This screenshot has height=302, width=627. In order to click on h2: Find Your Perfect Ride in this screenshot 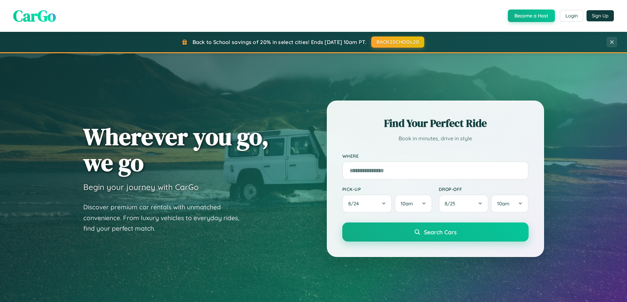, I will do `click(435, 123)`.